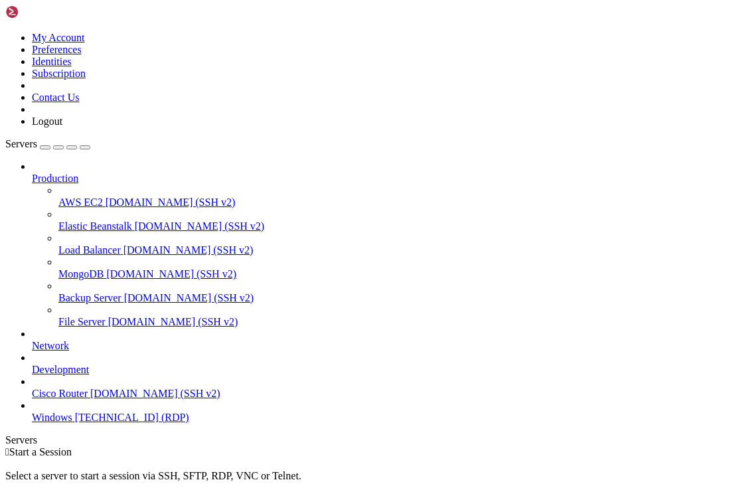 The image size is (737, 486). Describe the element at coordinates (382, 364) in the screenshot. I see `li: Development` at that location.